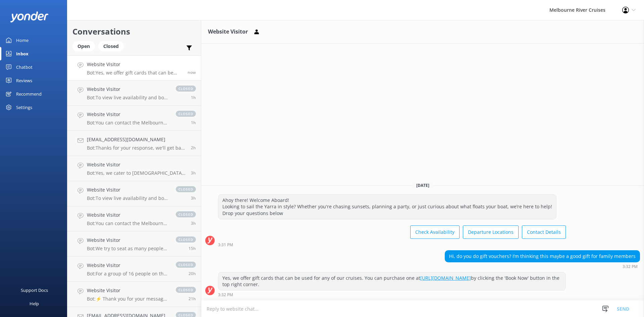  Describe the element at coordinates (134, 68) in the screenshot. I see `a: Website VisitorBot:Yes, we offer gift cards that can be used for any of our cruises. You can purc...` at that location.